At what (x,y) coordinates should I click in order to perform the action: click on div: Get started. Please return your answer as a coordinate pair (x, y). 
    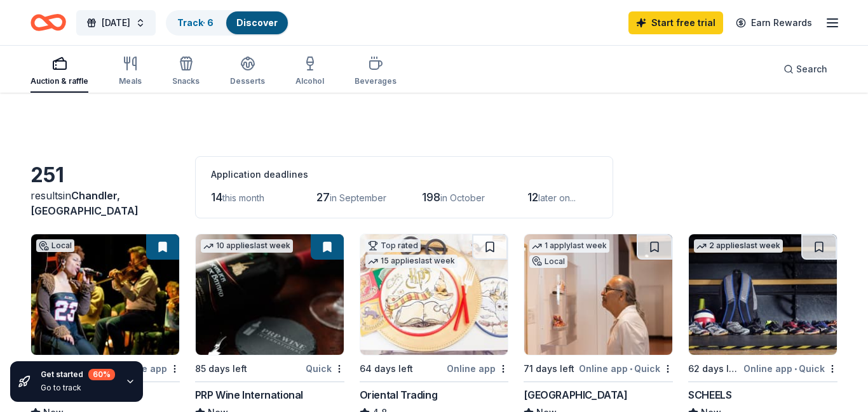
    Looking at the image, I should click on (78, 375).